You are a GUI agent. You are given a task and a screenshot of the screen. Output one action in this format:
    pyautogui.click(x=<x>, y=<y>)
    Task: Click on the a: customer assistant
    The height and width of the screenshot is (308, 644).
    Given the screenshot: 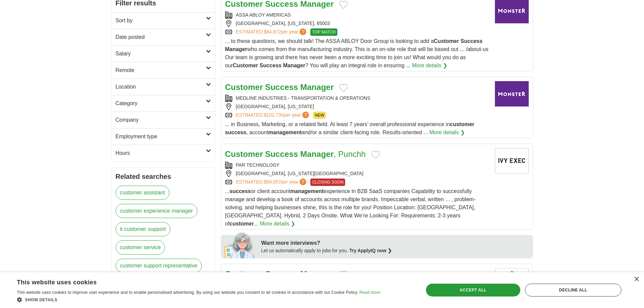 What is the action you would take?
    pyautogui.click(x=142, y=193)
    